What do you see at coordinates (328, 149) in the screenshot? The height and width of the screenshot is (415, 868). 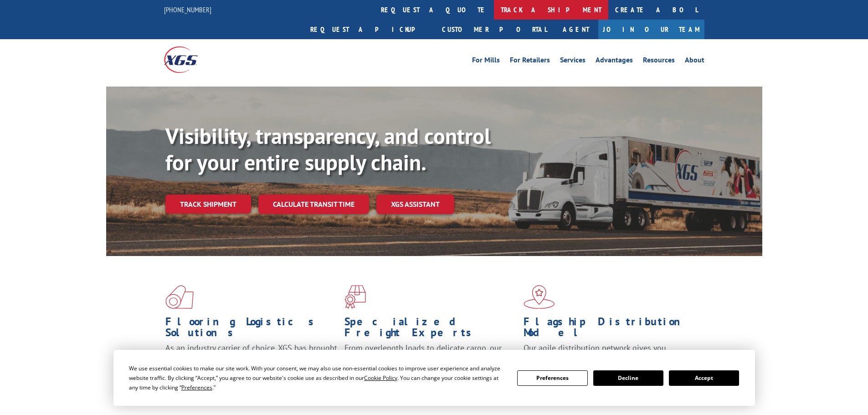 I see `b: Visibility, transparency, and control for your entire supply chain.` at bounding box center [328, 149].